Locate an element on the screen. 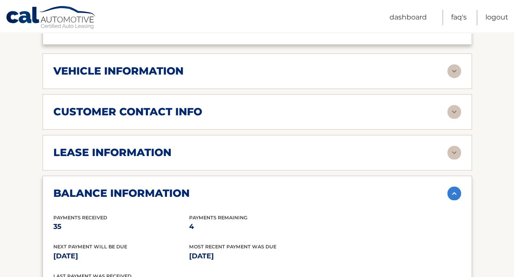  a: Dashboard is located at coordinates (408, 17).